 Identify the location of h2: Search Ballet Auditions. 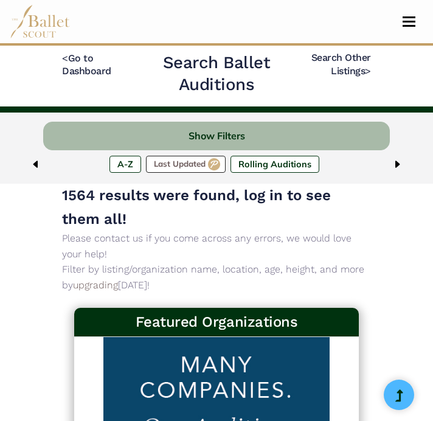
(216, 74).